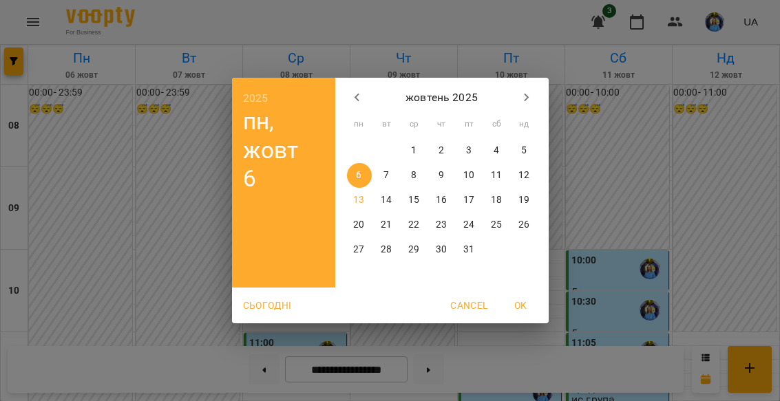 The image size is (780, 401). What do you see at coordinates (387, 176) in the screenshot?
I see `button: 7` at bounding box center [387, 176].